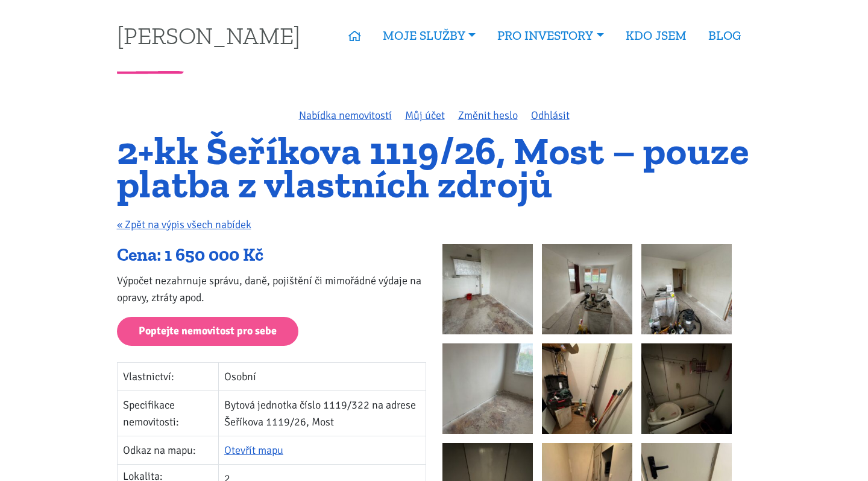 The height and width of the screenshot is (481, 868). I want to click on td: Specifikace nemovitosti:, so click(167, 413).